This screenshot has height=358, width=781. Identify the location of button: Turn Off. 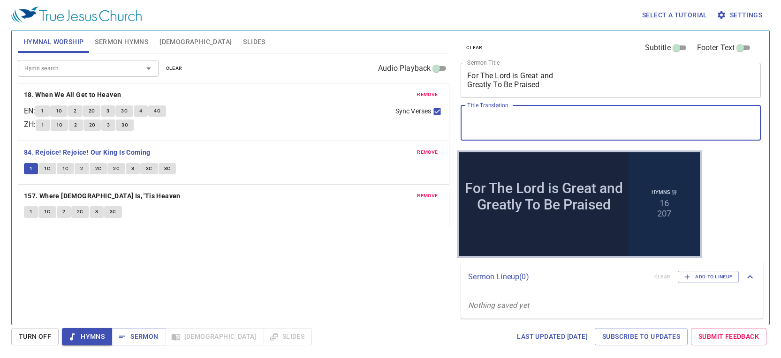
(35, 337).